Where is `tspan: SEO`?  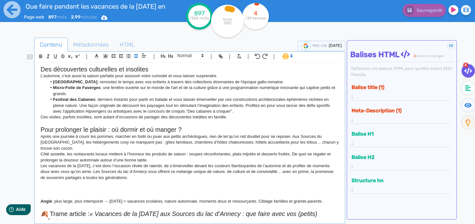 tspan: SEO is located at coordinates (227, 23).